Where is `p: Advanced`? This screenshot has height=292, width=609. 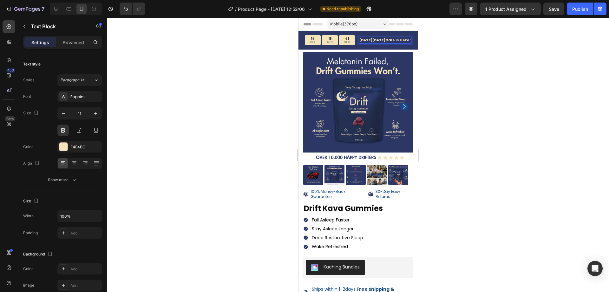
p: Advanced is located at coordinates (73, 42).